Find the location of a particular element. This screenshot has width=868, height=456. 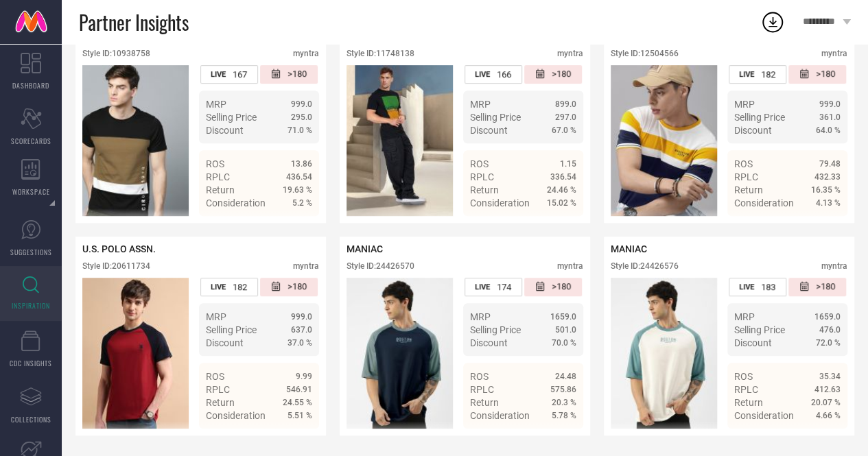

span: 167 is located at coordinates (240, 74).